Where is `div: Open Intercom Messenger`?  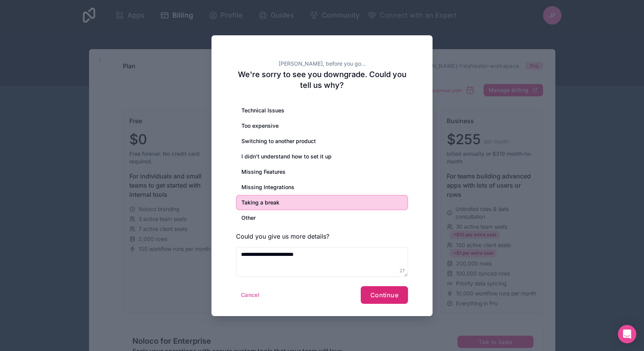
div: Open Intercom Messenger is located at coordinates (628, 334).